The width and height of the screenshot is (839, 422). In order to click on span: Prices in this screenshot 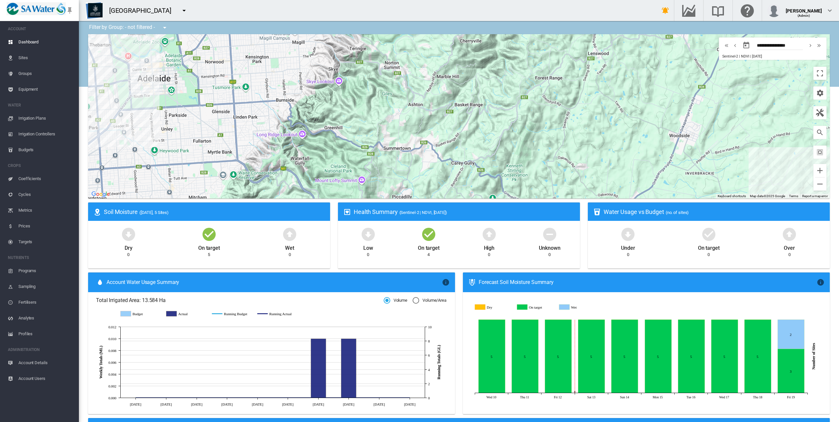, I will do `click(46, 226)`.